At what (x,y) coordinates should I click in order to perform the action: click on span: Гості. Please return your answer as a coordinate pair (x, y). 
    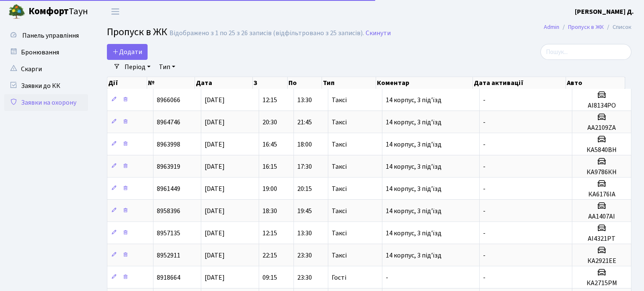
    Looking at the image, I should click on (339, 278).